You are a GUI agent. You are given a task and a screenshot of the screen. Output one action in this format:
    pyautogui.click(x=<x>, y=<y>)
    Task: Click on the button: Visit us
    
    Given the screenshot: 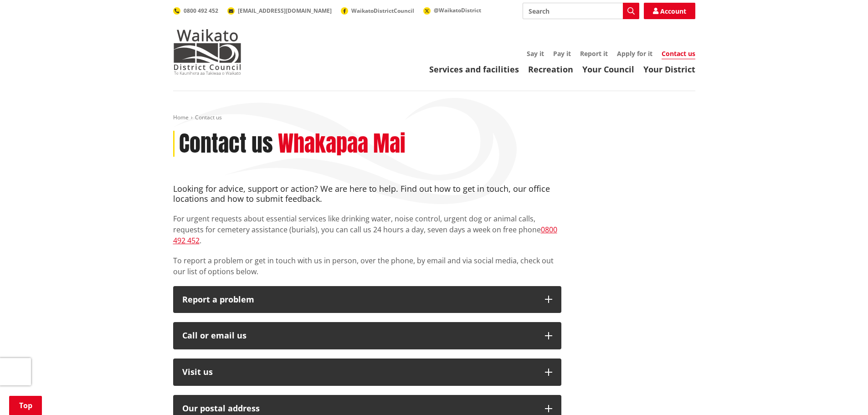 What is the action you would take?
    pyautogui.click(x=367, y=372)
    